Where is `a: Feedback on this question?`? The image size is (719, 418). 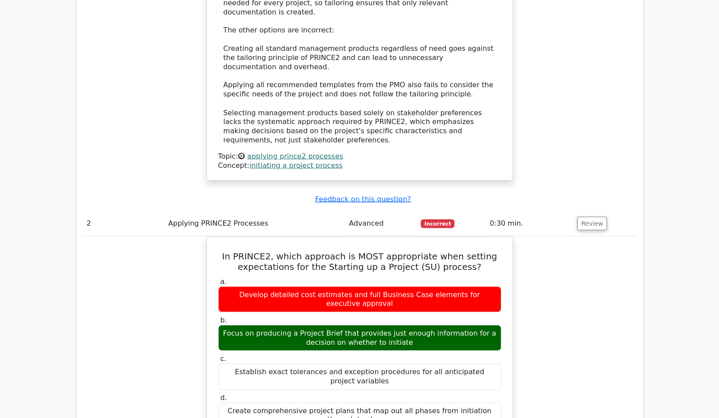
a: Feedback on this question? is located at coordinates (363, 198).